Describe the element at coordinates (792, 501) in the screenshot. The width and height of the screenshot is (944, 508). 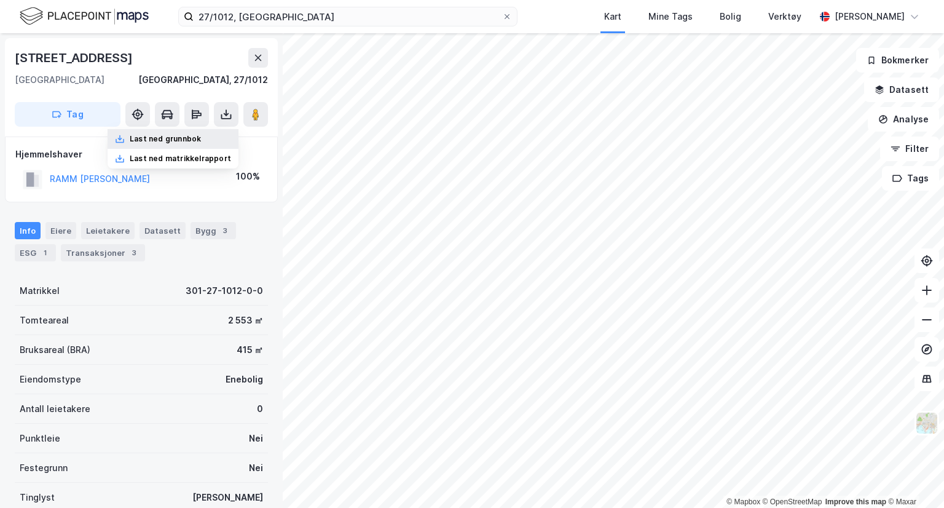
I see `a: OpenStreetMap` at that location.